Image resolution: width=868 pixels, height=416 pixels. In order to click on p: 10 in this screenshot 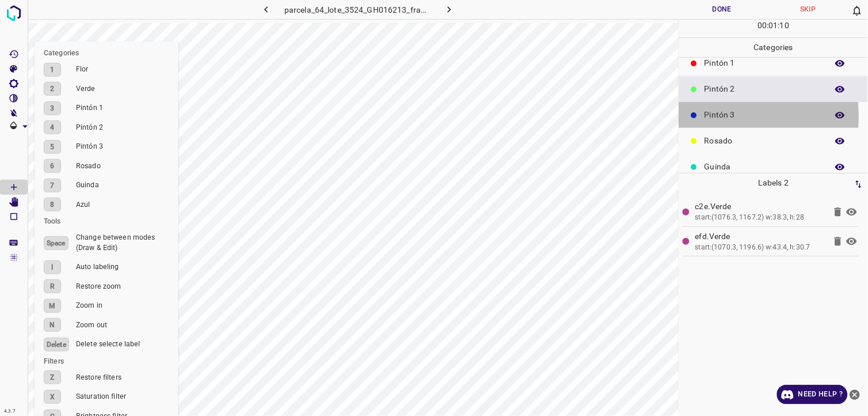, I will do `click(785, 26)`.